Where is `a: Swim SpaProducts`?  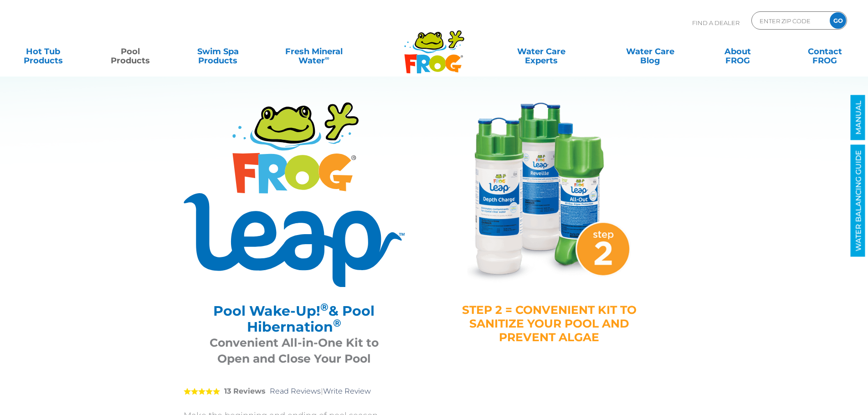 a: Swim SpaProducts is located at coordinates (218, 52).